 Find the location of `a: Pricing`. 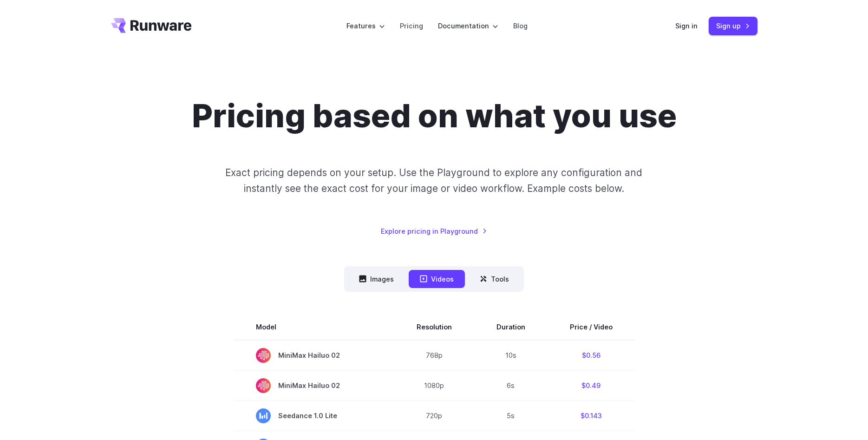

a: Pricing is located at coordinates (412, 26).